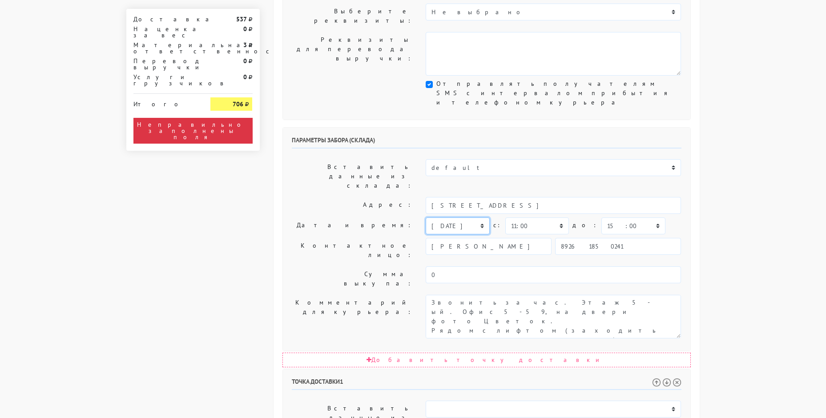 The width and height of the screenshot is (826, 418). What do you see at coordinates (241, 19) in the screenshot?
I see `strong: 537` at bounding box center [241, 19].